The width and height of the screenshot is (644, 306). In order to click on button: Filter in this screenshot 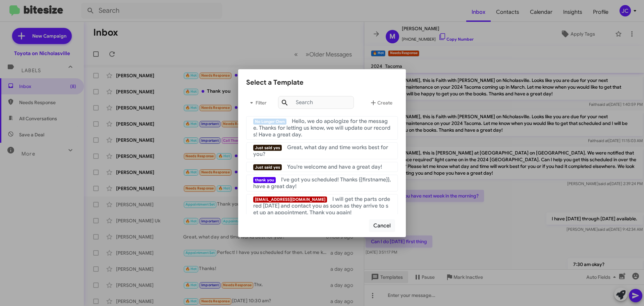, I will do `click(257, 103)`.